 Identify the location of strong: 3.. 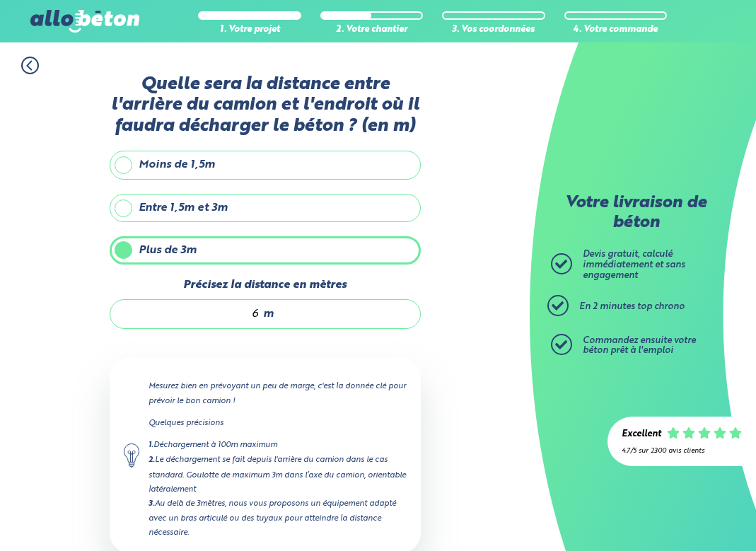
(151, 503).